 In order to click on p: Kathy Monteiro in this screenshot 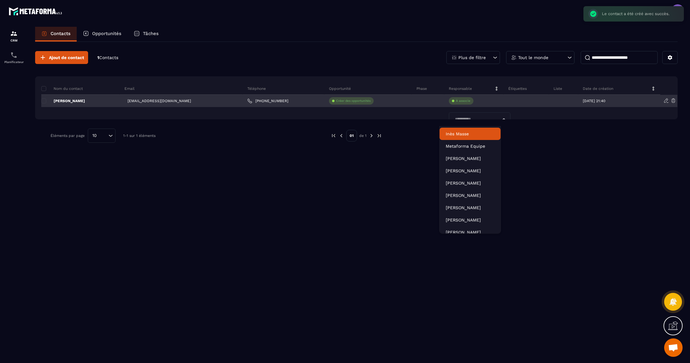, I will do `click(470, 195)`.